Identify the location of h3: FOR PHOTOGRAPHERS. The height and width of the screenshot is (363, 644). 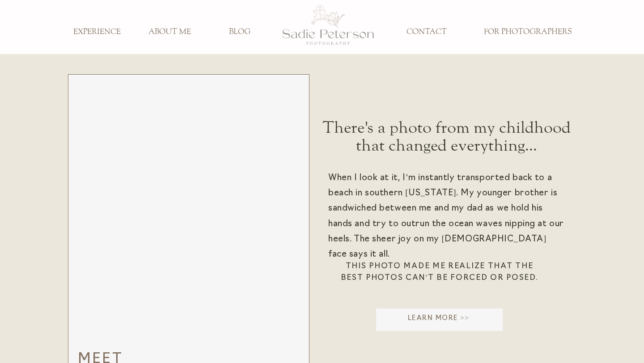
(527, 32).